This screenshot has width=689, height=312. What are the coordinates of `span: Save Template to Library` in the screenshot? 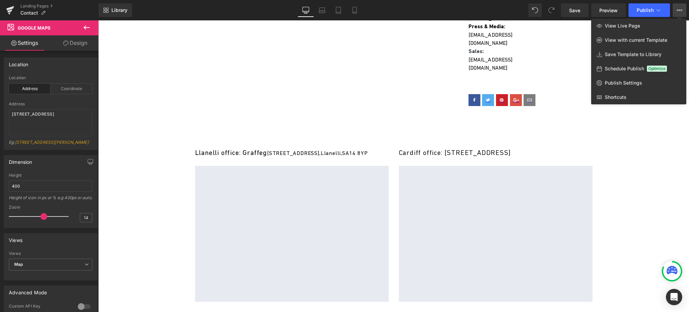 It's located at (633, 54).